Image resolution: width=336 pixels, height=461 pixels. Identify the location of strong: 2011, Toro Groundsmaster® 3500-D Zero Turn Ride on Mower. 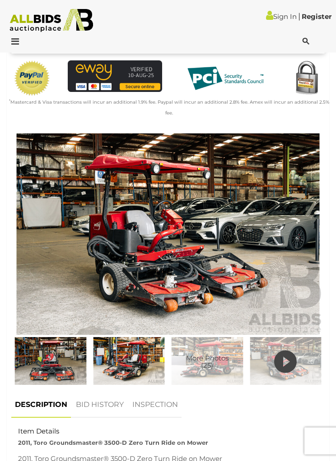
(113, 443).